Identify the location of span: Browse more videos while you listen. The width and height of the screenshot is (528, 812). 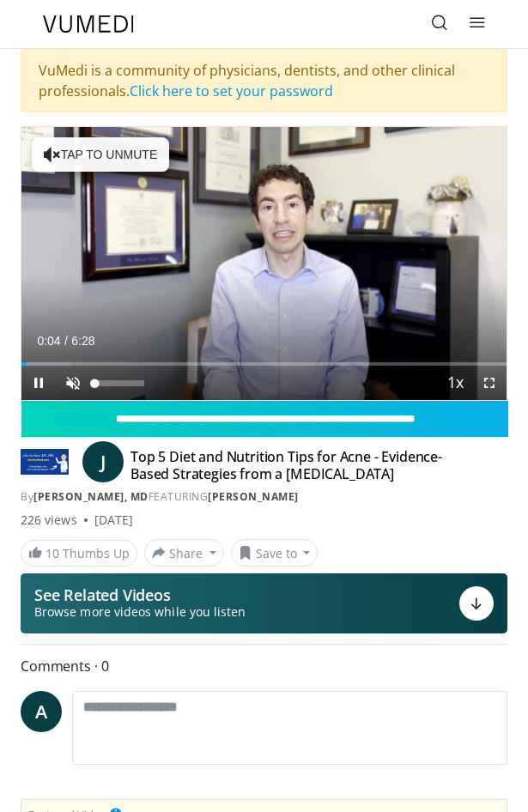
(140, 612).